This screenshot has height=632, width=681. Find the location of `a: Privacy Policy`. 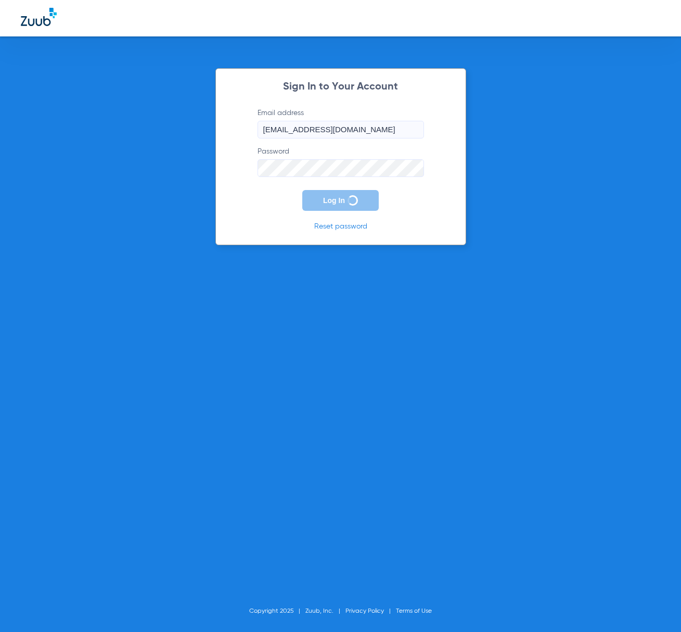

a: Privacy Policy is located at coordinates (365, 611).